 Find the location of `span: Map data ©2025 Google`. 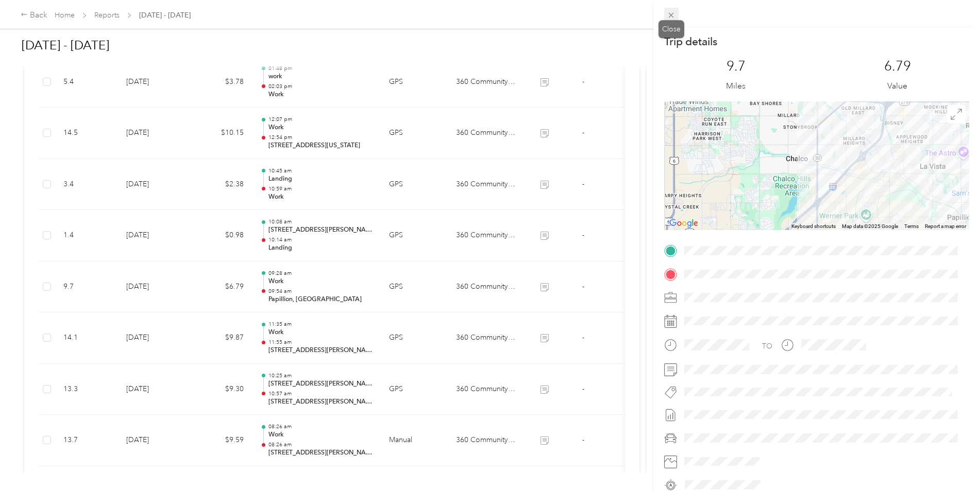

span: Map data ©2025 Google is located at coordinates (869, 226).